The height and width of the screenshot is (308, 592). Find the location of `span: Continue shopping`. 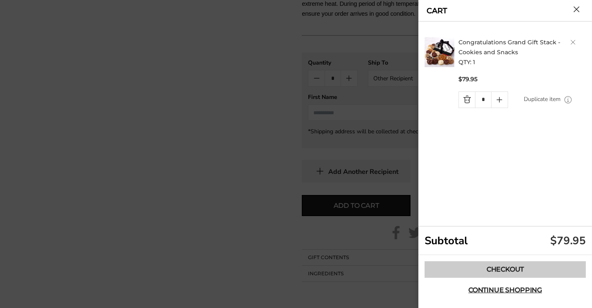

span: Continue shopping is located at coordinates (505, 290).